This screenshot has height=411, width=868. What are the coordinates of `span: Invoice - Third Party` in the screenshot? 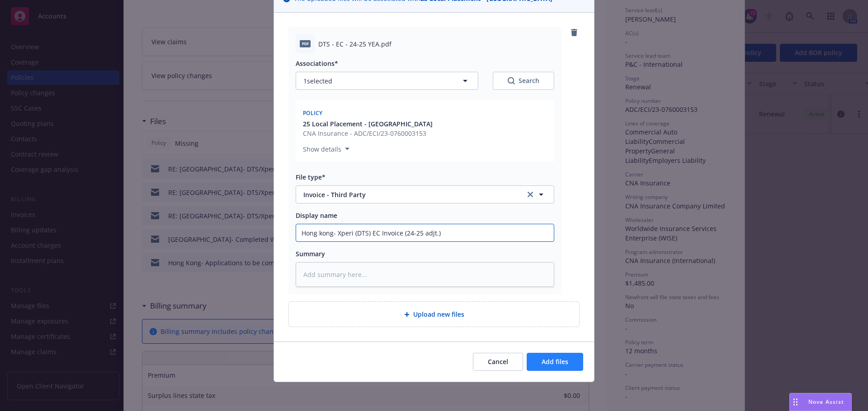 It's located at (407, 195).